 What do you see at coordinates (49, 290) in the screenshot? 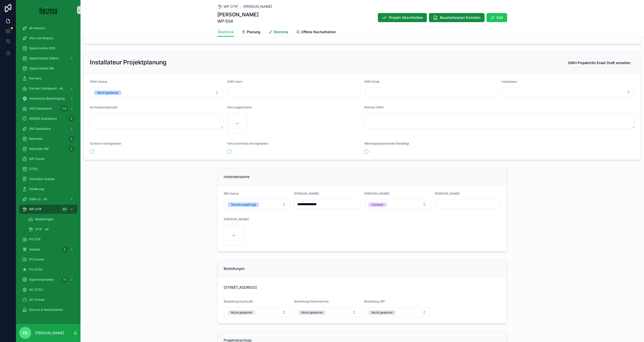
I see `a: AC OTSO` at bounding box center [49, 290].